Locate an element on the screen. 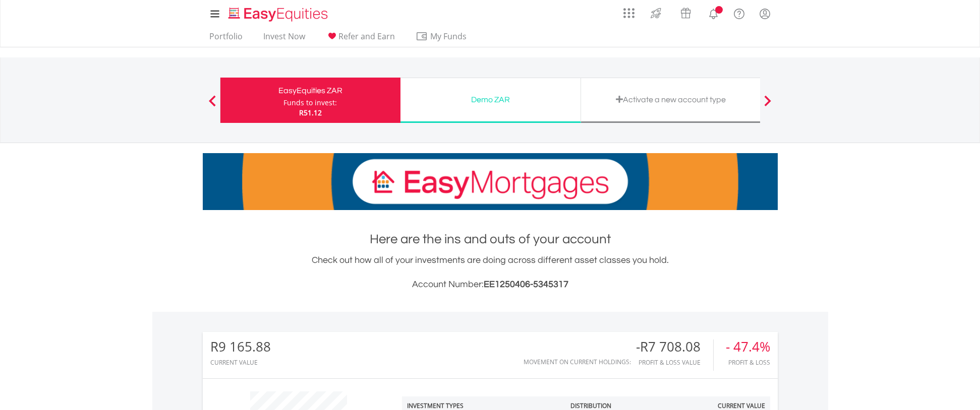 The width and height of the screenshot is (980, 410). img: EasyMortage Promotion Banner is located at coordinates (490, 181).